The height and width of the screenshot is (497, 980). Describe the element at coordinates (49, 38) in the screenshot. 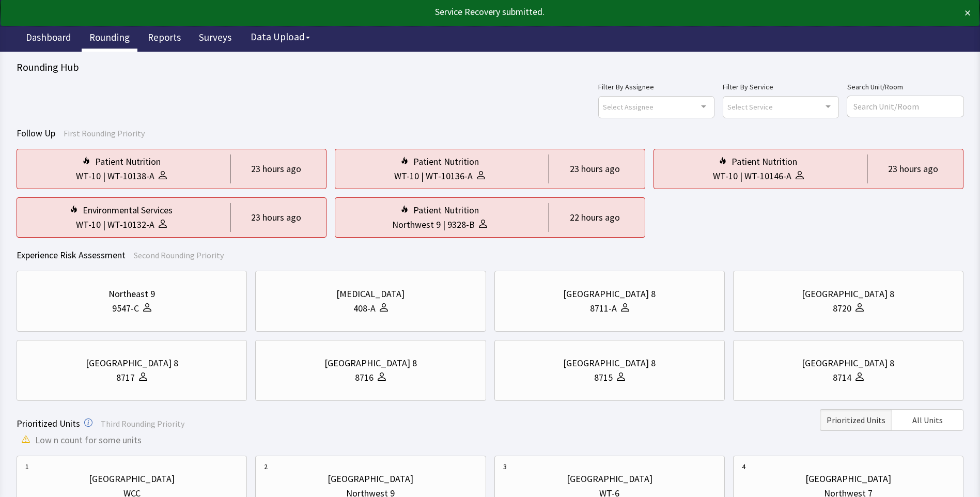

I see `a: Dashboard` at that location.